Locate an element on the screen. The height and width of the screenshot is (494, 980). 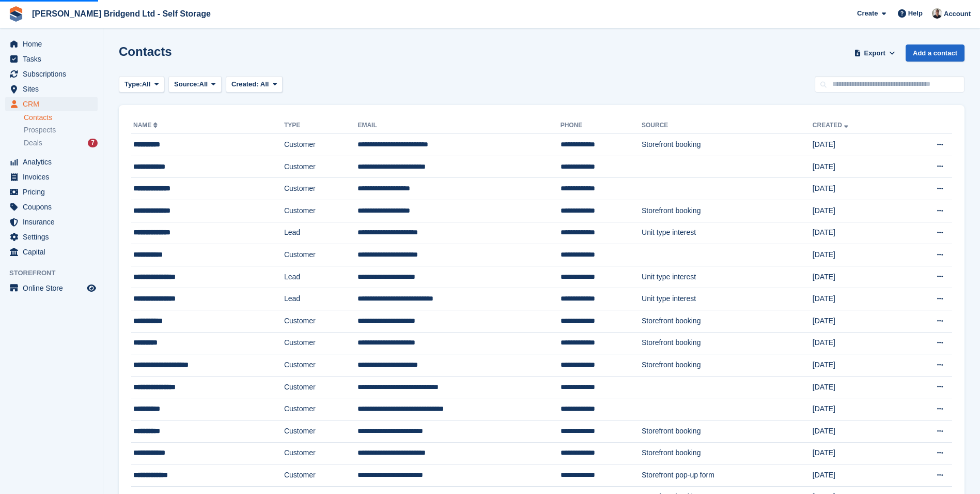
span: Sites is located at coordinates (53, 89).